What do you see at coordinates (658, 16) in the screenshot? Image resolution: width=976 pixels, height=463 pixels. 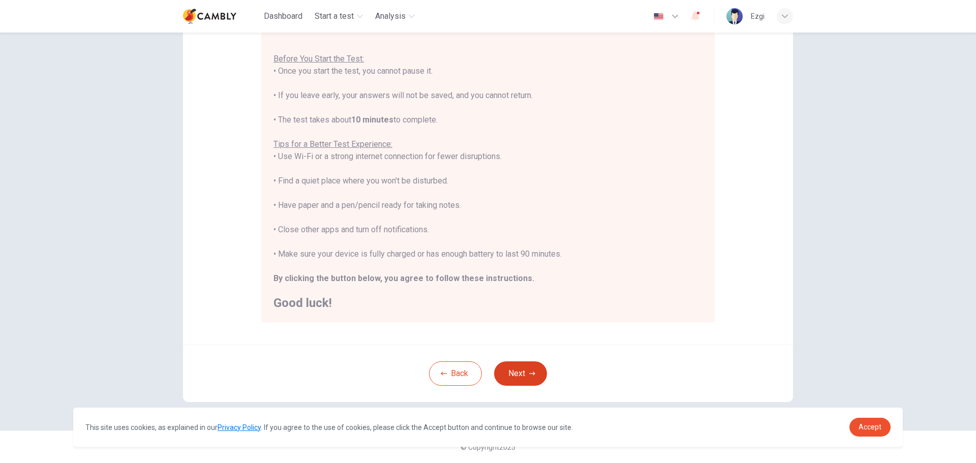 I see `img: en` at bounding box center [658, 16].